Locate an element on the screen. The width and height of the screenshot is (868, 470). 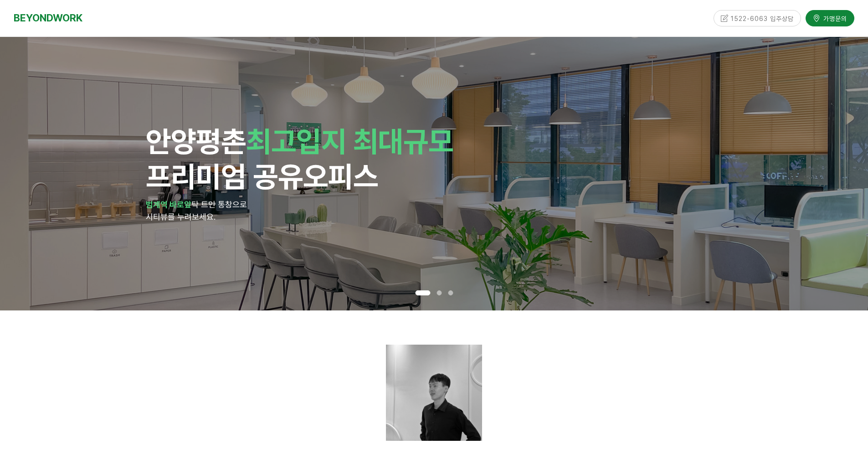
a: 가맹문의 is located at coordinates (830, 18).